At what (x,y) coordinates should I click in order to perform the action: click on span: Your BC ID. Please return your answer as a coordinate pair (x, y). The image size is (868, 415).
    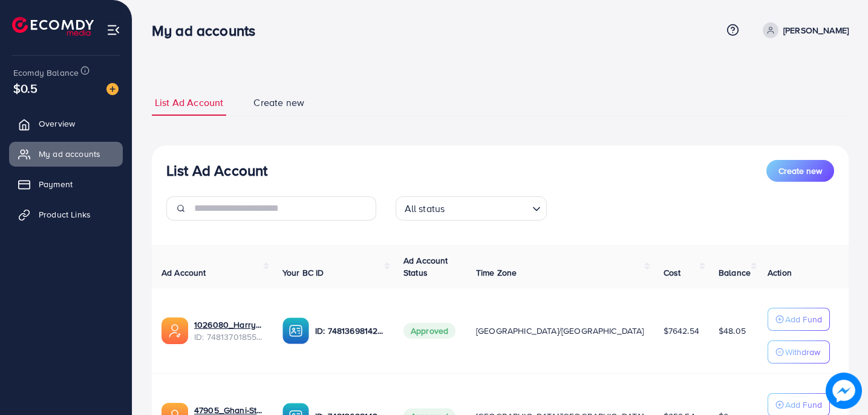
    Looking at the image, I should click on (303, 273).